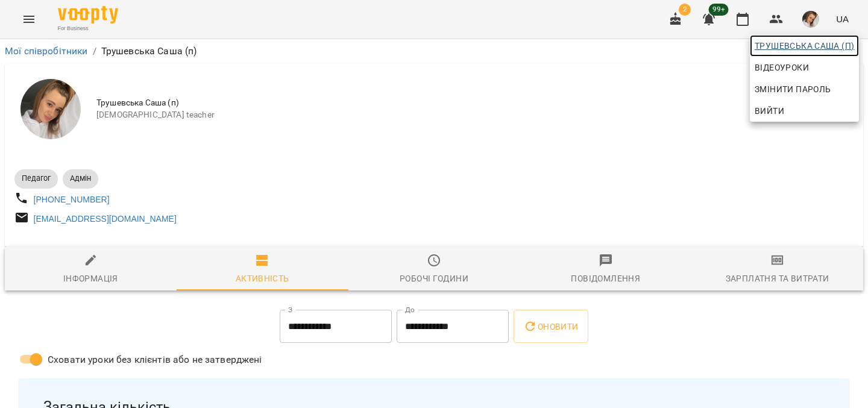  Describe the element at coordinates (781, 67) in the screenshot. I see `span: Відеоуроки` at that location.